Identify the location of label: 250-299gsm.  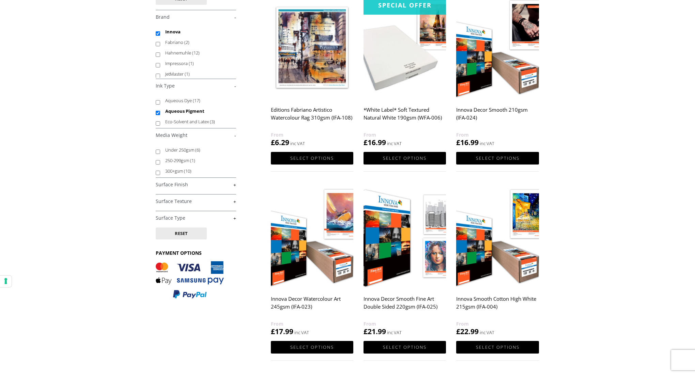
(197, 161).